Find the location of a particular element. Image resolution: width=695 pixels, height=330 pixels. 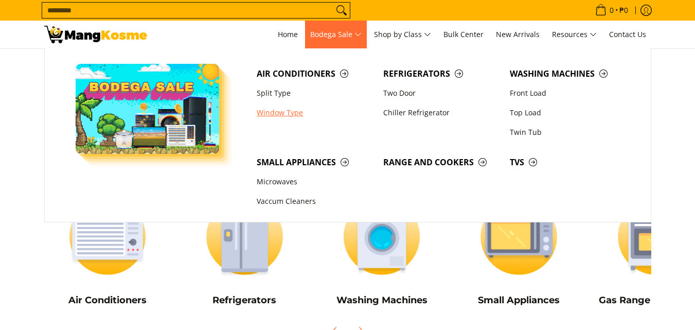

a: Two Door is located at coordinates (442, 93).